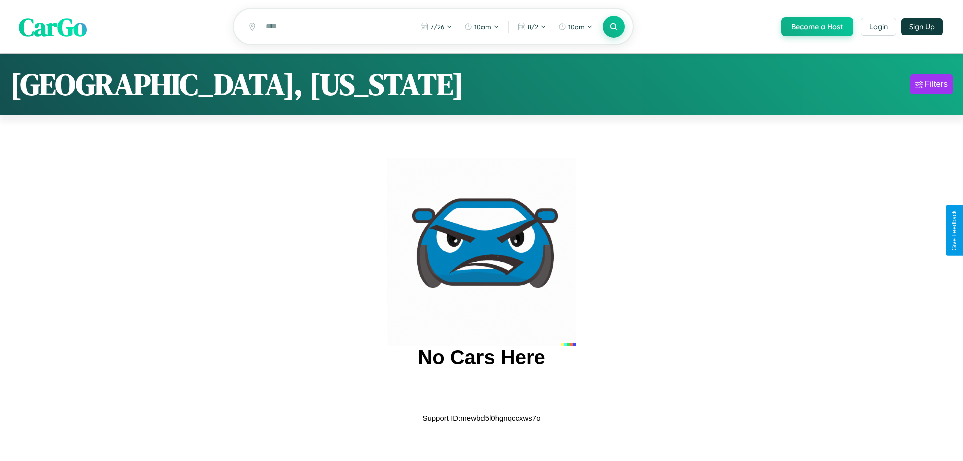  I want to click on button: Become a Host, so click(817, 27).